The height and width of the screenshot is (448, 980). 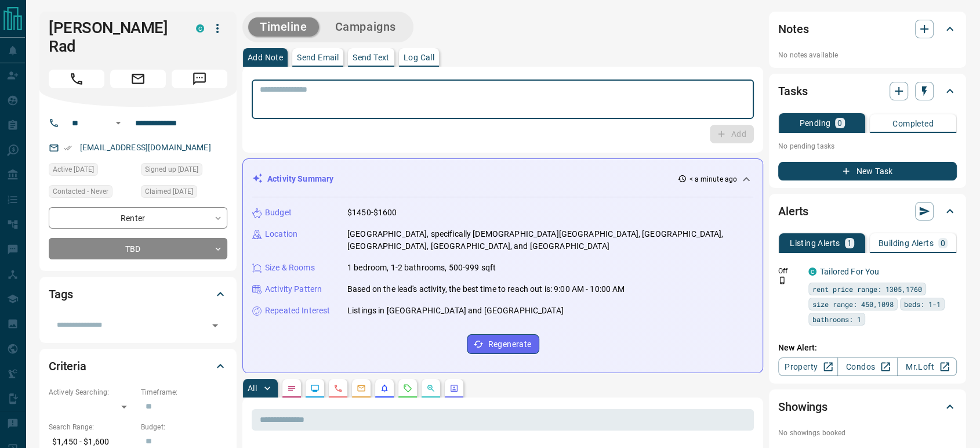 What do you see at coordinates (868, 29) in the screenshot?
I see `div: Notes` at bounding box center [868, 29].